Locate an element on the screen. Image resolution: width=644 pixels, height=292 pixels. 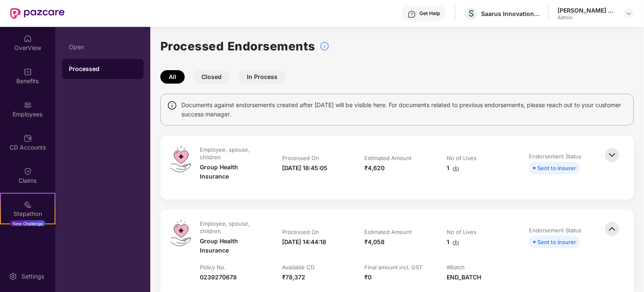
div: Open is located at coordinates (103, 47).